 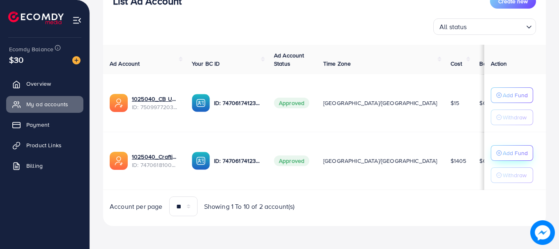 What do you see at coordinates (289, 60) in the screenshot?
I see `span: Ad Account Status` at bounding box center [289, 60].